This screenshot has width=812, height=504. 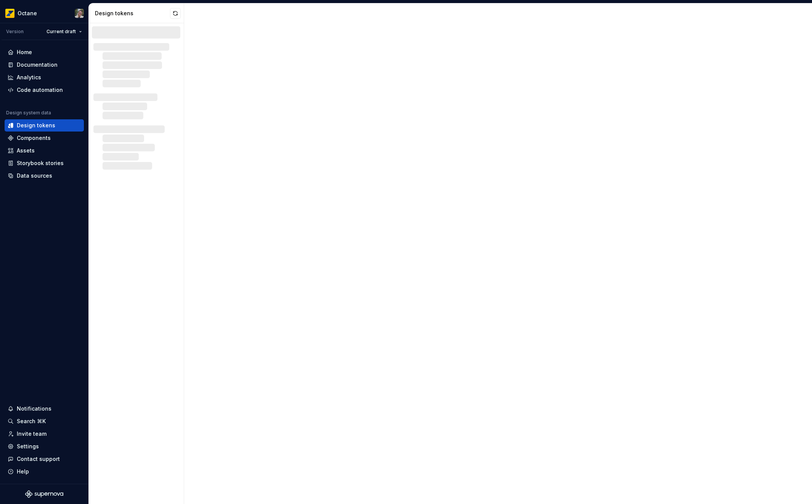 I want to click on a: Storybook stories, so click(x=44, y=163).